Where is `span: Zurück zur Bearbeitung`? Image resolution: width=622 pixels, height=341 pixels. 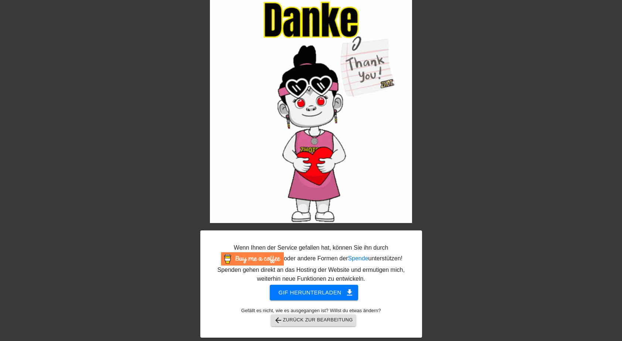
span: Zurück zur Bearbeitung is located at coordinates (313, 320).